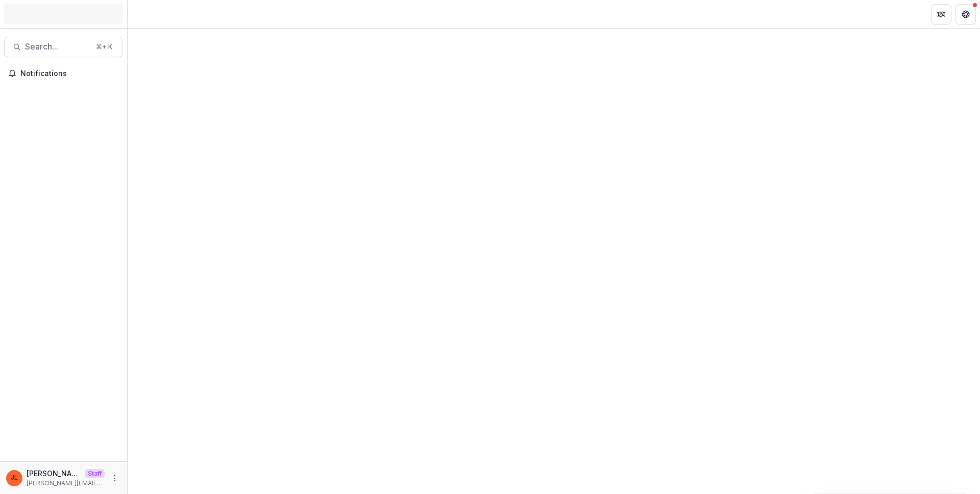  I want to click on div: Jeanne Locker, so click(14, 478).